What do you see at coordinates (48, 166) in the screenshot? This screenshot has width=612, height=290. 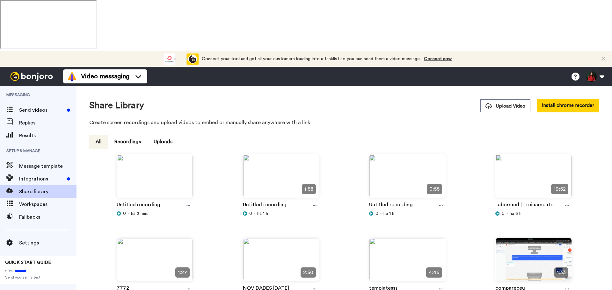 I see `span: Message template` at bounding box center [48, 166].